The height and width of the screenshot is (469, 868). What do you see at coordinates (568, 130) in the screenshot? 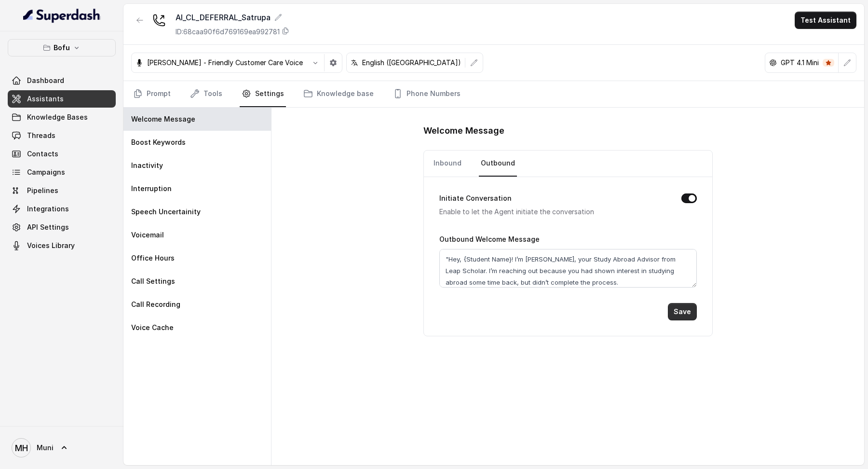
I see `h1: Welcome Message` at bounding box center [568, 130].